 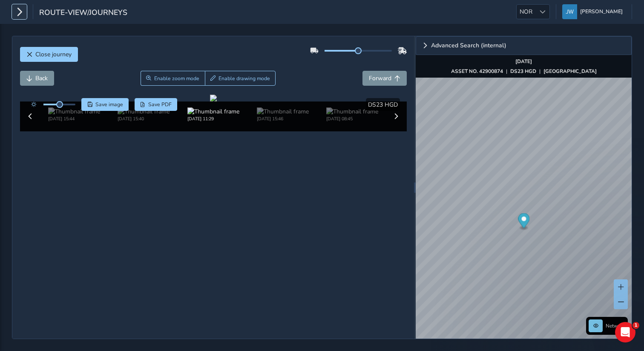 What do you see at coordinates (53, 54) in the screenshot?
I see `span: Close journey` at bounding box center [53, 54].